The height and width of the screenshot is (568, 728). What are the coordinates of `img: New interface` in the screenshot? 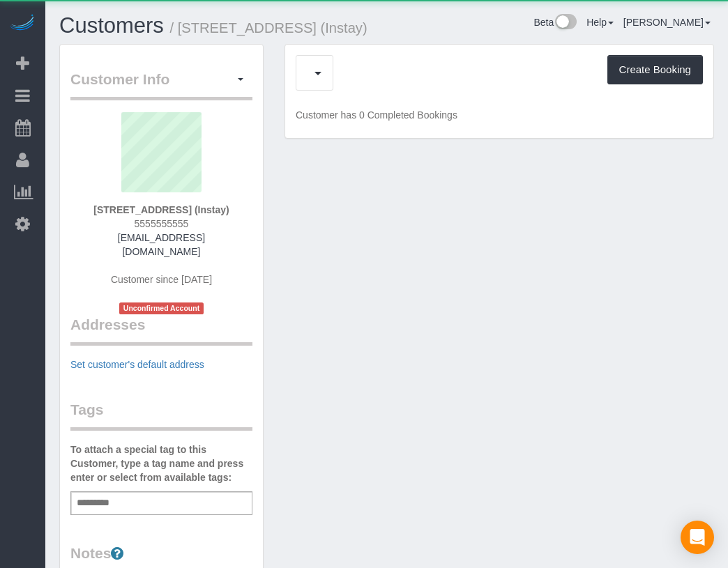 It's located at (565, 23).